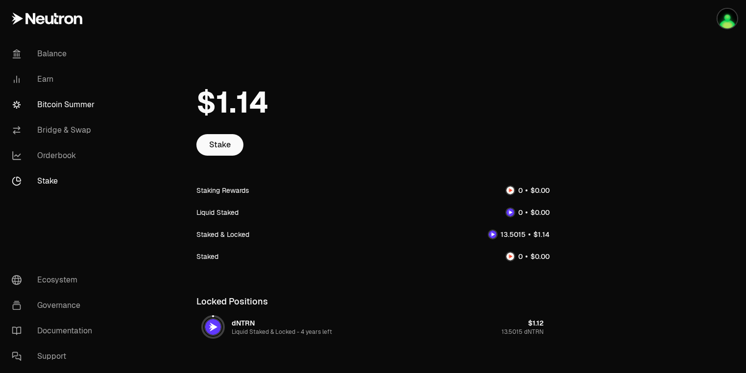 The width and height of the screenshot is (746, 373). What do you see at coordinates (727, 19) in the screenshot?
I see `img: lost seed phrase` at bounding box center [727, 19].